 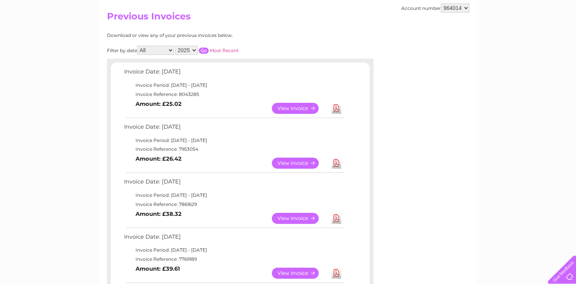 I want to click on a: Blog, so click(x=515, y=35).